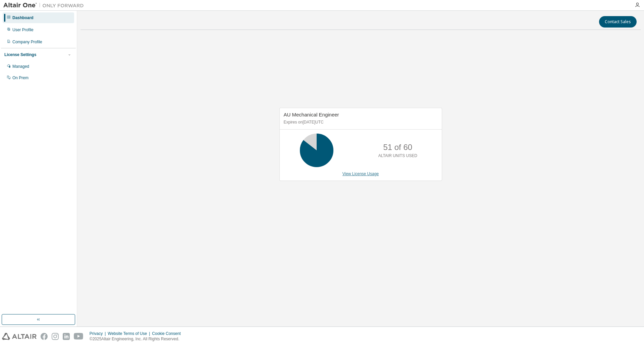 The image size is (644, 346). I want to click on div: Cookie Consent, so click(168, 333).